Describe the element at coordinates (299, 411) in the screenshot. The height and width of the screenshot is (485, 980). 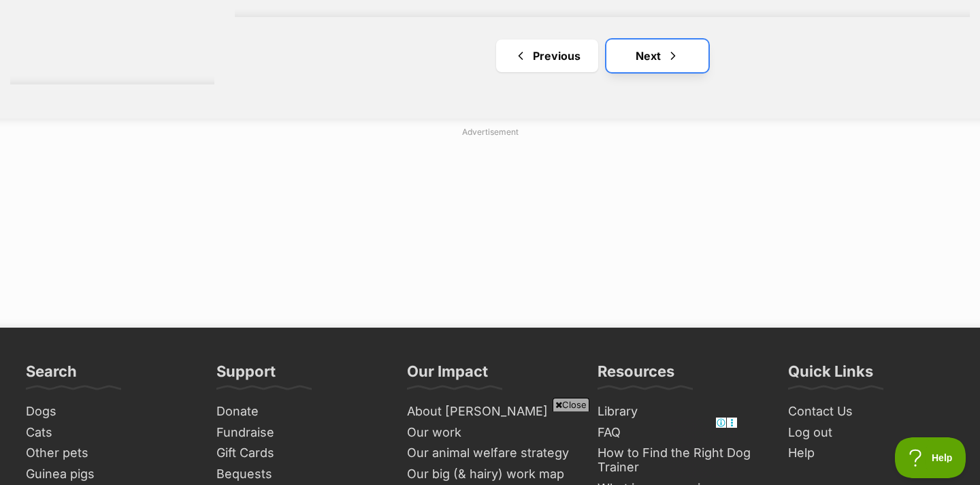
I see `a: Donate` at that location.